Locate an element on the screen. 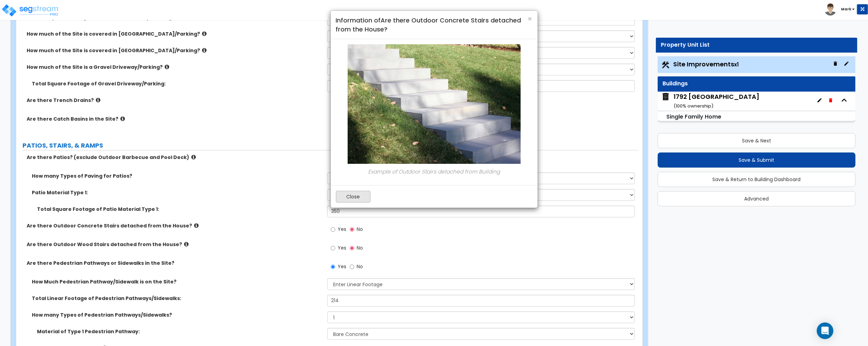  em: Example of Outdoor Stairs detached from Building is located at coordinates (434, 171).